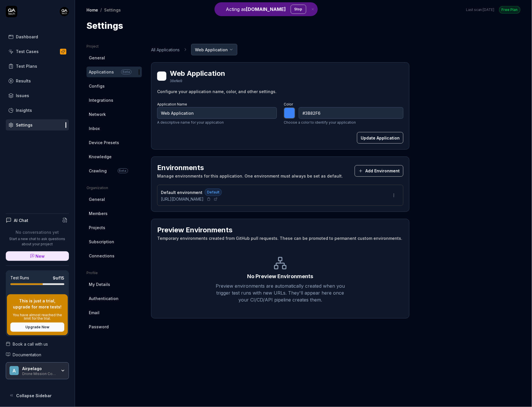 This screenshot has width=532, height=407. Describe the element at coordinates (27, 354) in the screenshot. I see `span: Documentation` at that location.